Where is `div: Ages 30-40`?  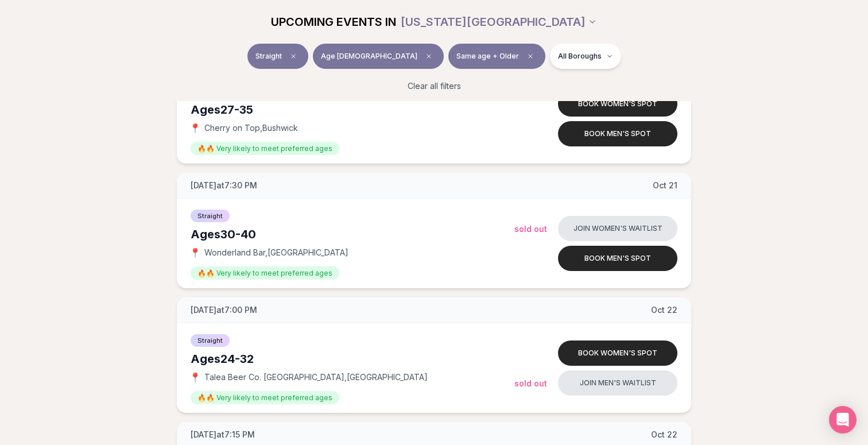
div: Ages 30-40 is located at coordinates (352, 234).